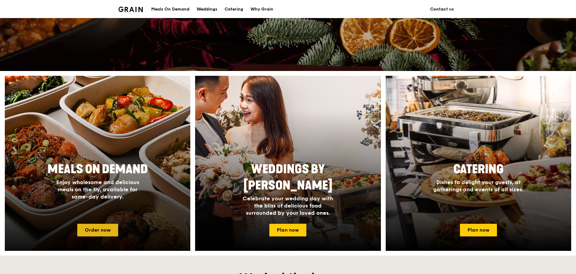 This screenshot has width=576, height=274. Describe the element at coordinates (234, 9) in the screenshot. I see `div: Catering` at that location.